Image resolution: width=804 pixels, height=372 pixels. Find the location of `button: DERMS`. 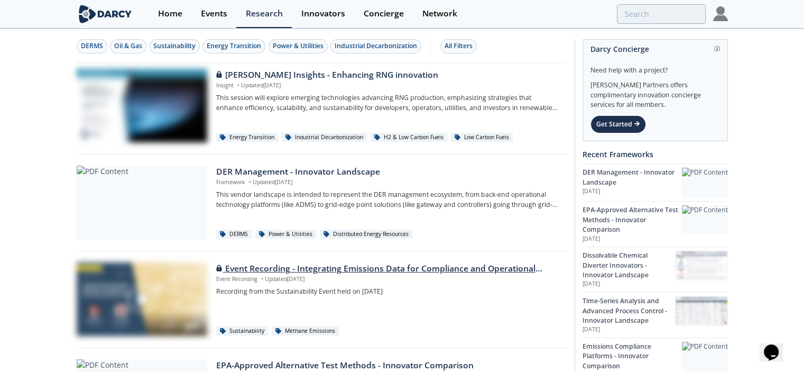

button: DERMS is located at coordinates (92, 46).